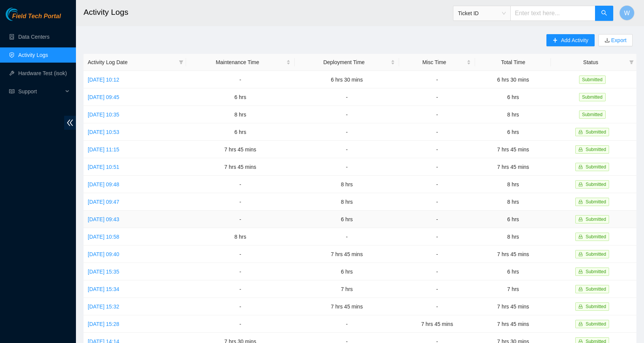 The image size is (644, 343). What do you see at coordinates (604, 13) in the screenshot?
I see `button: search` at bounding box center [604, 13].